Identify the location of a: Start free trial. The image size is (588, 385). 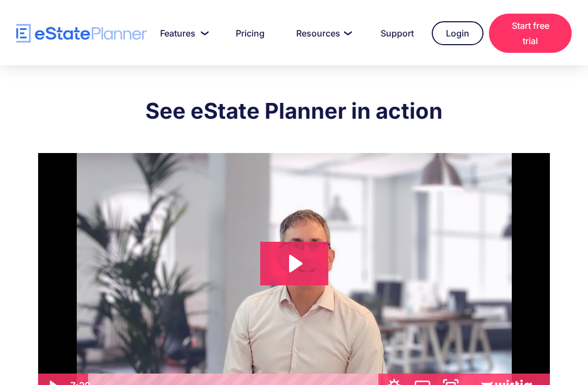
(531, 33).